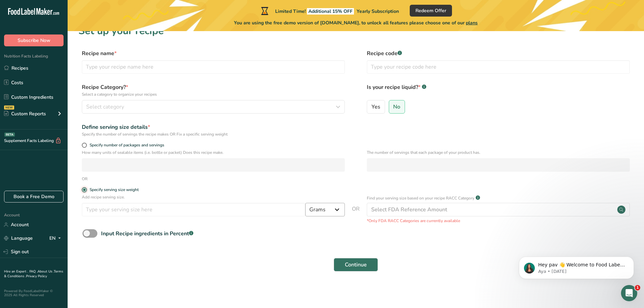  Describe the element at coordinates (498, 221) in the screenshot. I see `p: *Only FDA RACC Categories are currently available` at that location.